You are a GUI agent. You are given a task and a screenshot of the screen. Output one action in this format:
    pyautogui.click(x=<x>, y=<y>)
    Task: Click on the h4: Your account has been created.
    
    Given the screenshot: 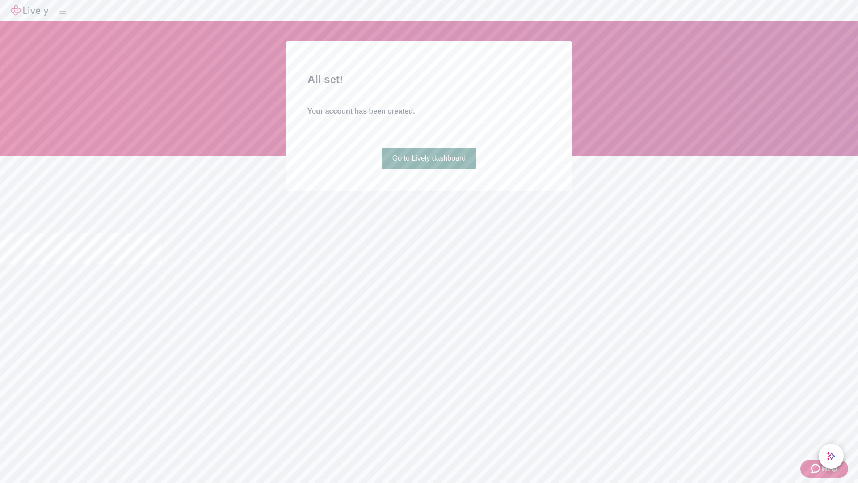 What is the action you would take?
    pyautogui.click(x=429, y=111)
    